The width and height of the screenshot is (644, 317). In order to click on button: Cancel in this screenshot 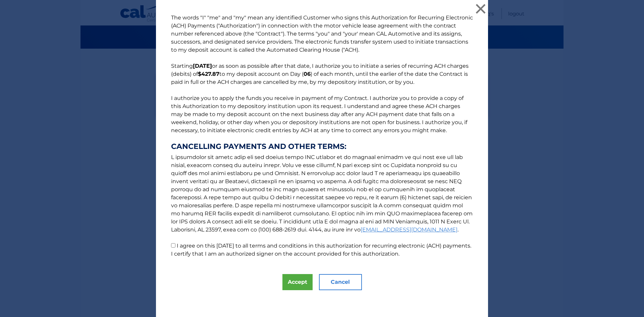, I will do `click(340, 282)`.